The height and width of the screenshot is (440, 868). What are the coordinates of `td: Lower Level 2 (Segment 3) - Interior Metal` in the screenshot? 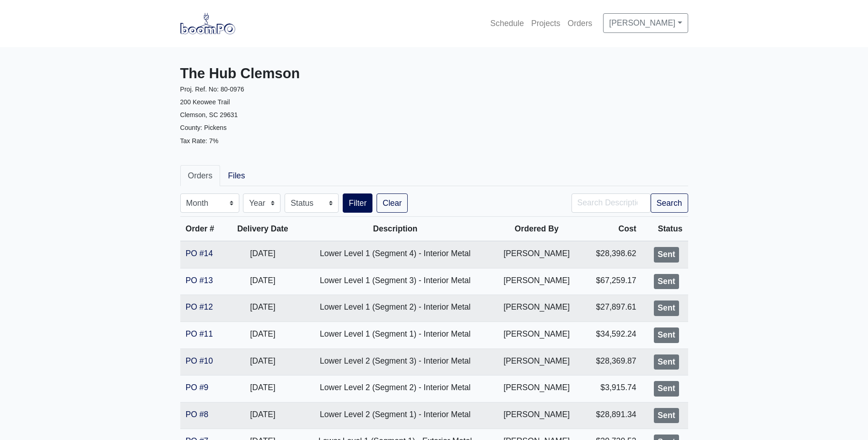 It's located at (395, 362).